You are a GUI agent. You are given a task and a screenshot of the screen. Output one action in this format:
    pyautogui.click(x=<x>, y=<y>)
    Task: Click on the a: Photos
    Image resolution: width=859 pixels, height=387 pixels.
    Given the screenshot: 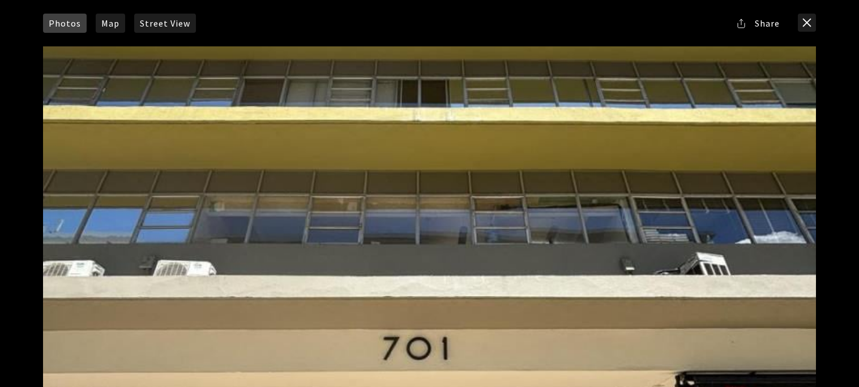 What is the action you would take?
    pyautogui.click(x=65, y=23)
    